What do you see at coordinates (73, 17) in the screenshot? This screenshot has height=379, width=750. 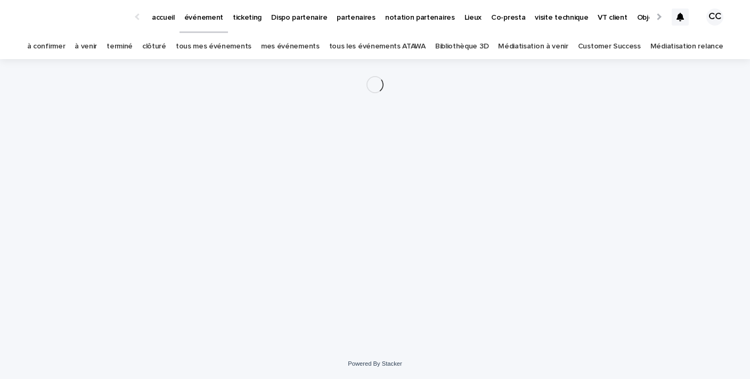 I see `img: Ls34BcGeRexTGTNfXpUC` at bounding box center [73, 17].